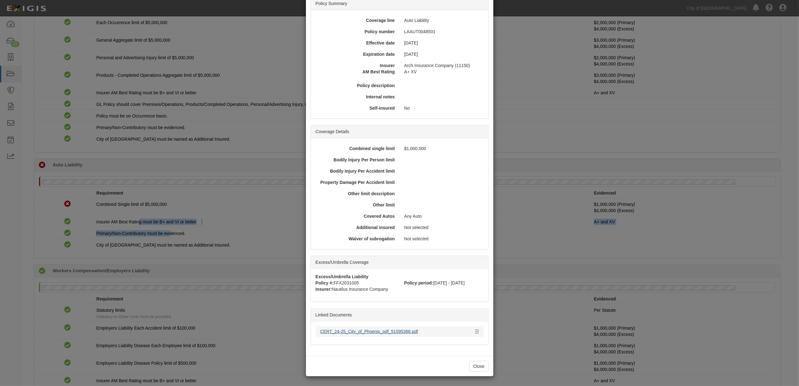 The width and height of the screenshot is (799, 386). I want to click on div: Nautilus Insurance Company, so click(399, 289).